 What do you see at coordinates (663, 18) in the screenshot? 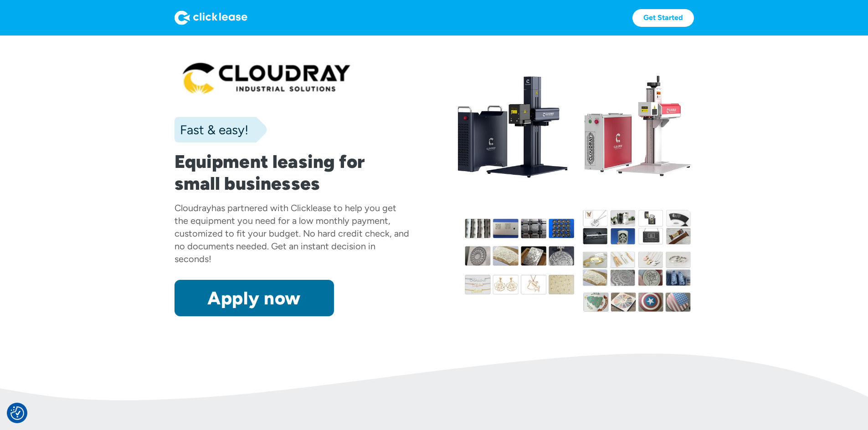
I see `a: Get Started` at bounding box center [663, 18].